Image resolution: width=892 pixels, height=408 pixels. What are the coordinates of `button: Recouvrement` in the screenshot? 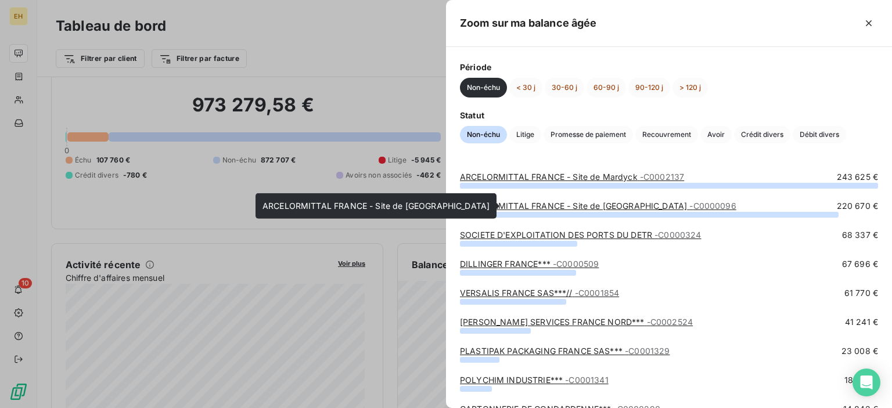 It's located at (667, 135).